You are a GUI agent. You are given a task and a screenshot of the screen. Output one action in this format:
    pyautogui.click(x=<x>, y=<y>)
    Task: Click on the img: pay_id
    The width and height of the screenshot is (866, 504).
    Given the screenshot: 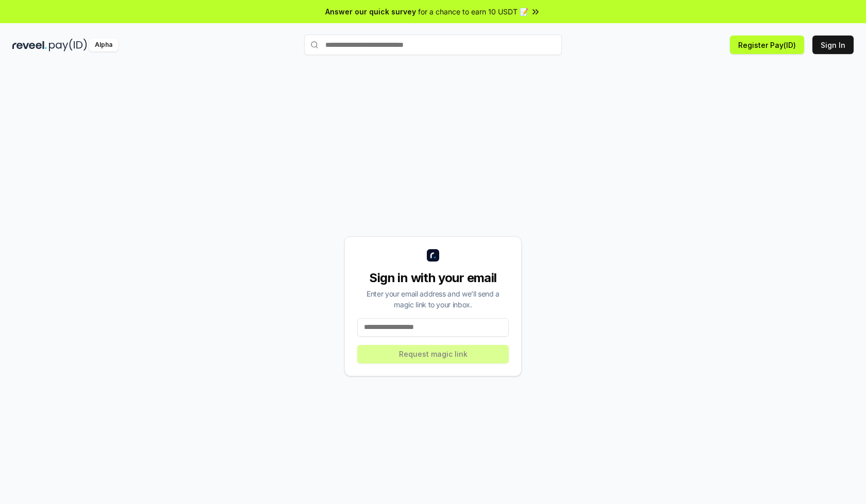 What is the action you would take?
    pyautogui.click(x=68, y=45)
    